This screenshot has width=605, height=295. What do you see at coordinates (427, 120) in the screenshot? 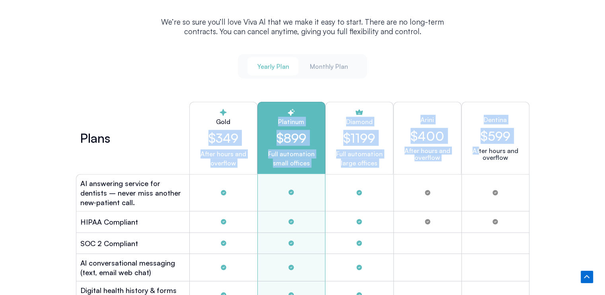
I see `h2: Arini` at bounding box center [427, 120].